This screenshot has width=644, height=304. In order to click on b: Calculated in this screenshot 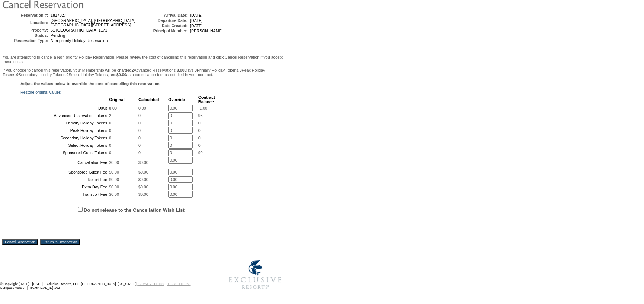, I will do `click(149, 100)`.